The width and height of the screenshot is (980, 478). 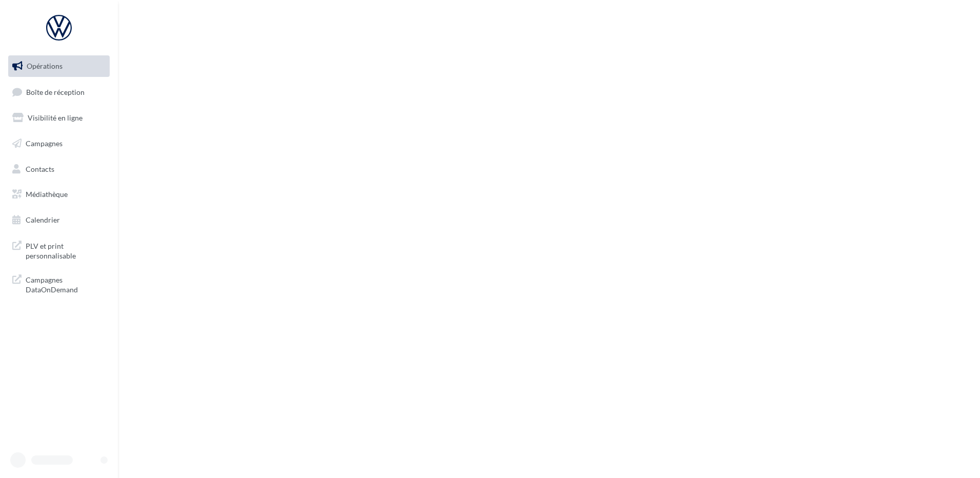 What do you see at coordinates (59, 250) in the screenshot?
I see `a: PLV et print personnalisable` at bounding box center [59, 250].